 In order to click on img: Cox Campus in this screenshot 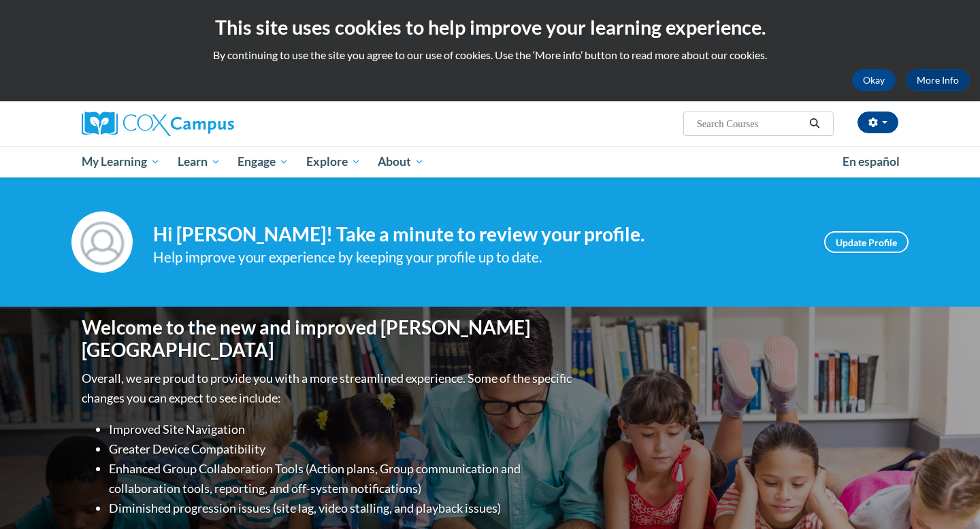, I will do `click(158, 124)`.